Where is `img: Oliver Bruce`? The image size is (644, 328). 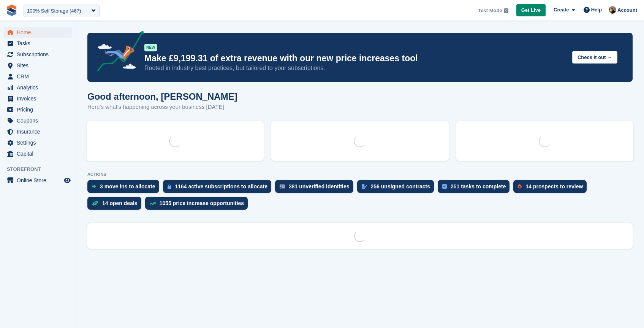 img: Oliver Bruce is located at coordinates (612, 10).